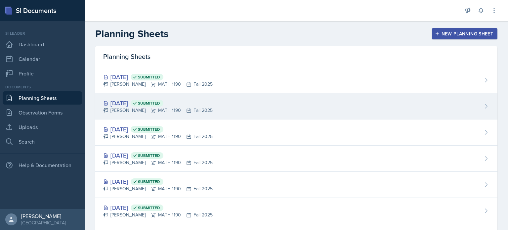  Describe the element at coordinates (42, 98) in the screenshot. I see `a: Planning Sheets` at that location.